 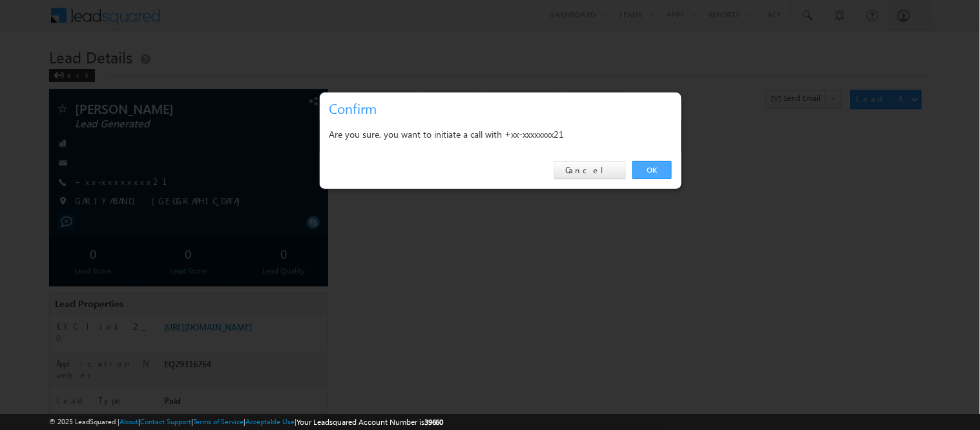 I want to click on a: Cancel, so click(x=589, y=170).